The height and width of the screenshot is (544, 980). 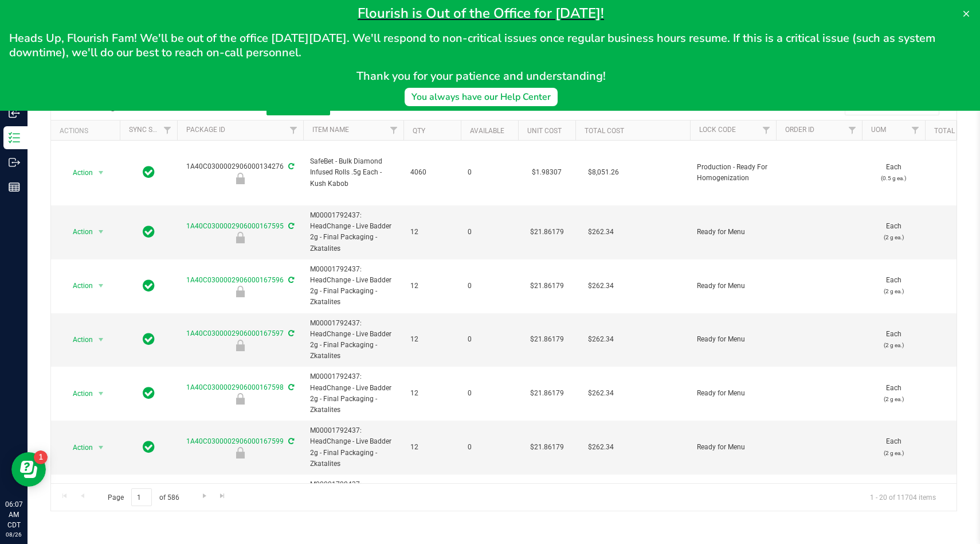 What do you see at coordinates (143, 497) in the screenshot?
I see `span: Page of 586` at bounding box center [143, 497].